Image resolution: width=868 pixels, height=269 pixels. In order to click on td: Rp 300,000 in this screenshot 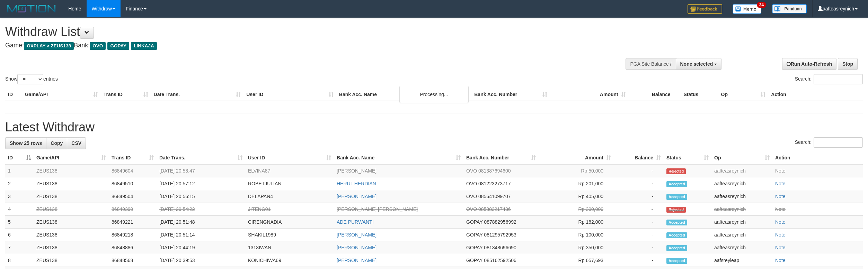, I will do `click(576, 210)`.